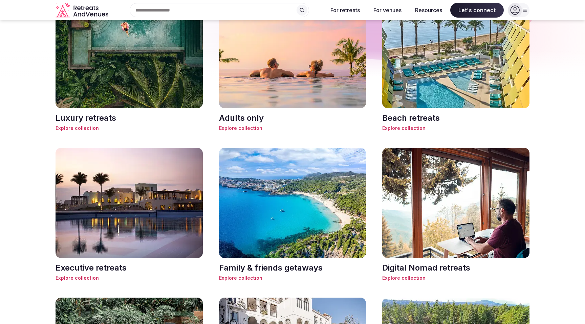  What do you see at coordinates (388, 10) in the screenshot?
I see `button: For venues` at bounding box center [388, 10].